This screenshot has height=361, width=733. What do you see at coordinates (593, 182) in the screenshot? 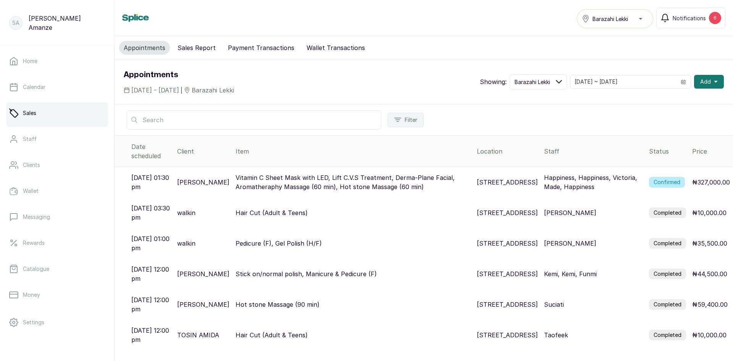
I see `p: Happiness, Happiness, Victoria, Made, Happiness` at bounding box center [593, 182].